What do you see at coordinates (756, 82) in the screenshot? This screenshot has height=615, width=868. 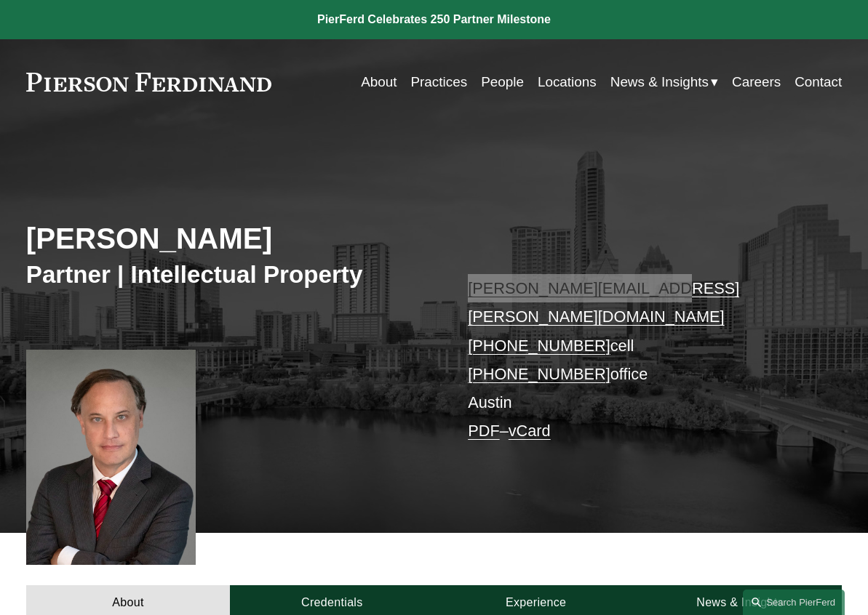 I see `a: Careers` at bounding box center [756, 82].